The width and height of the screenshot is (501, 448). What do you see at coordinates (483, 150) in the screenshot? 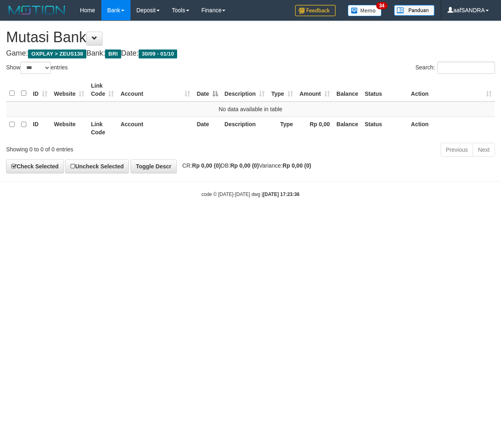
I see `a: Next` at bounding box center [483, 150].